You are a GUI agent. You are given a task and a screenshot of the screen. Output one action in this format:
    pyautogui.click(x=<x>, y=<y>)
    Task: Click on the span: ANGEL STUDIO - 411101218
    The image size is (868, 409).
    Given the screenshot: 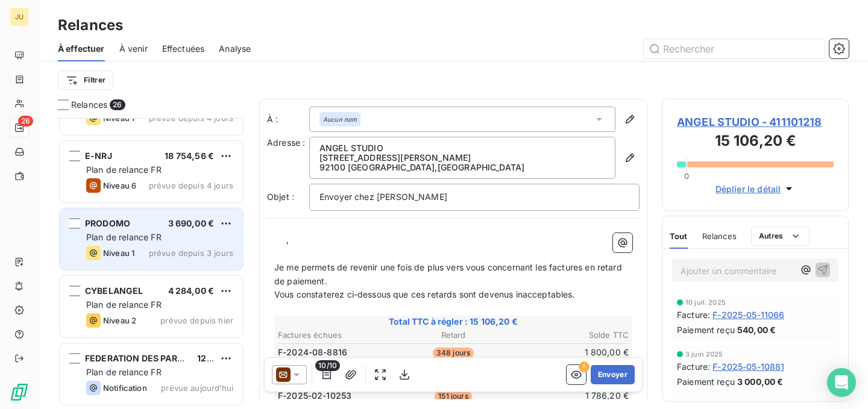 What is the action you would take?
    pyautogui.click(x=755, y=121)
    